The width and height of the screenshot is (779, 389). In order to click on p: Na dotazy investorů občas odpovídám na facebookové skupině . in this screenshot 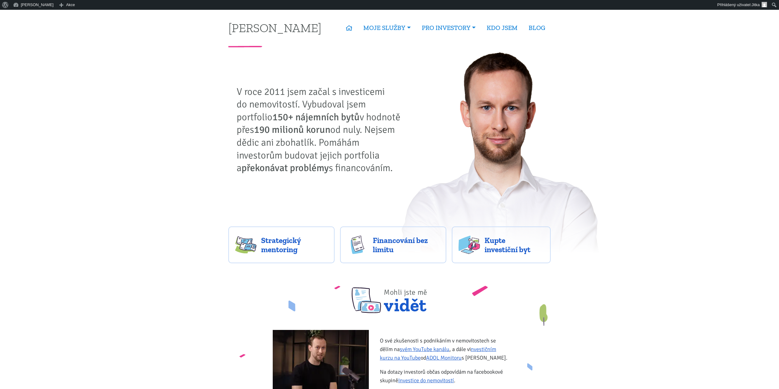, I will do `click(444, 376)`.